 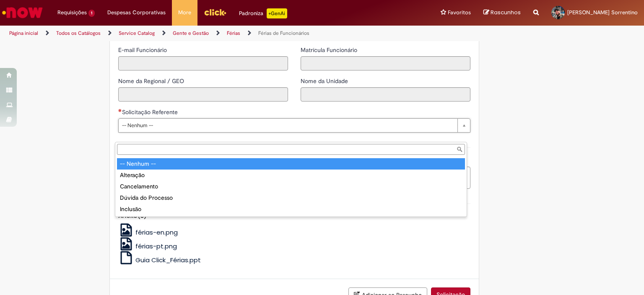 I want to click on ul: Solicitação Referente, so click(x=291, y=186).